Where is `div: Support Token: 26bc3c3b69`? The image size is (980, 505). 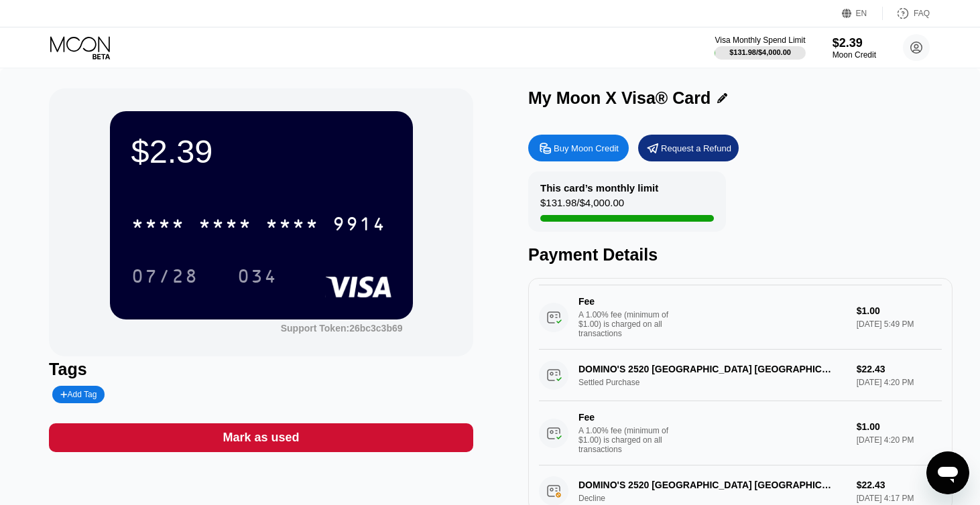 div: Support Token: 26bc3c3b69 is located at coordinates (341, 329).